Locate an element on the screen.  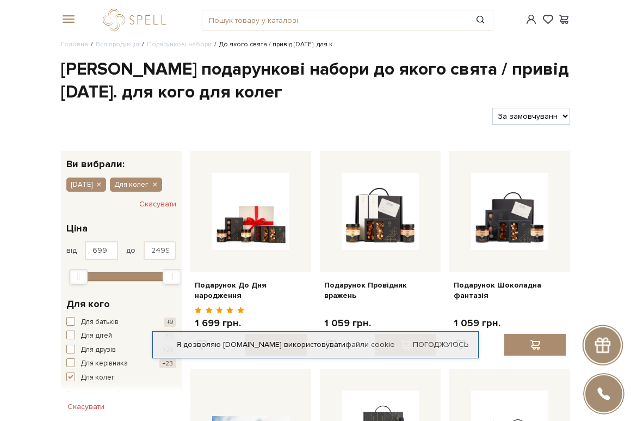
button: Для дітей +3 is located at coordinates (121, 336).